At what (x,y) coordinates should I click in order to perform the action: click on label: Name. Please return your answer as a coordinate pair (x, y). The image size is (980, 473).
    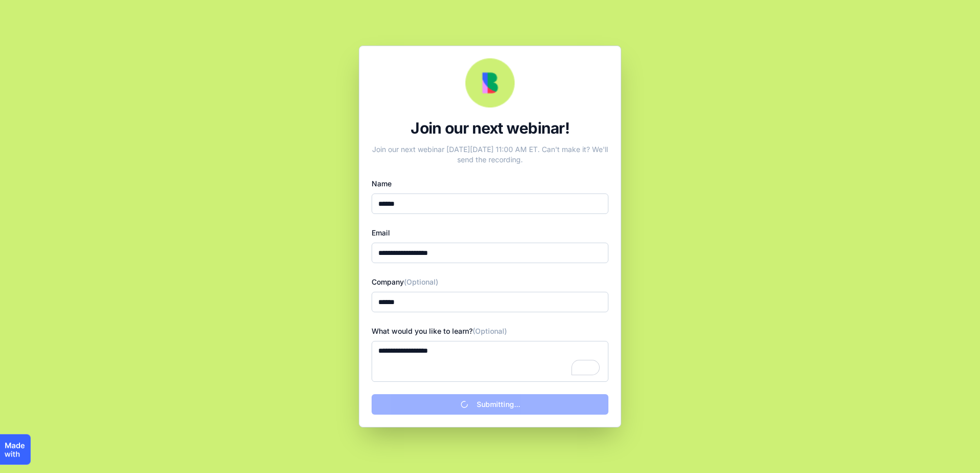
    Looking at the image, I should click on (381, 183).